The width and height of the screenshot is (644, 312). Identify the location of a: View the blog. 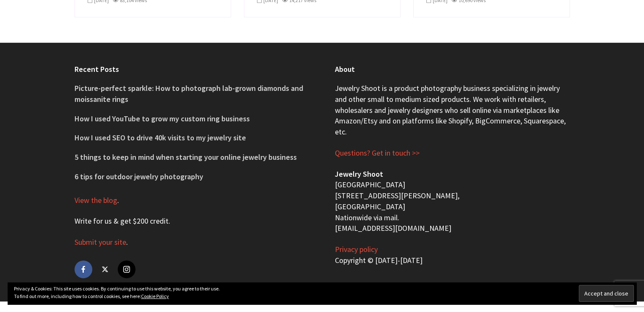
(96, 200).